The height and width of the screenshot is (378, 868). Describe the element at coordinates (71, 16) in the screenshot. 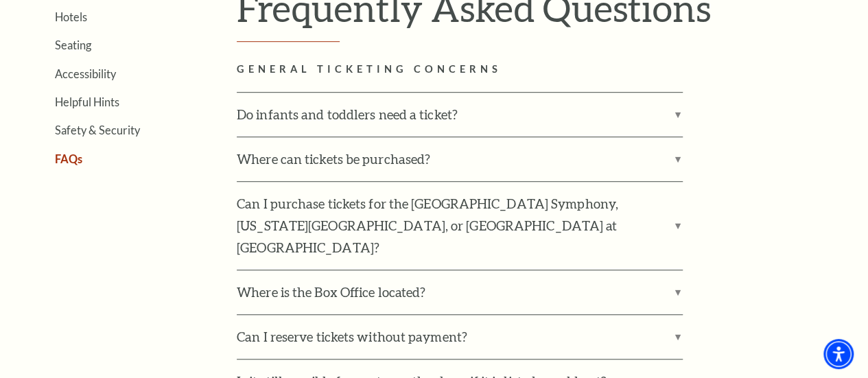

I see `a: Hotels` at that location.